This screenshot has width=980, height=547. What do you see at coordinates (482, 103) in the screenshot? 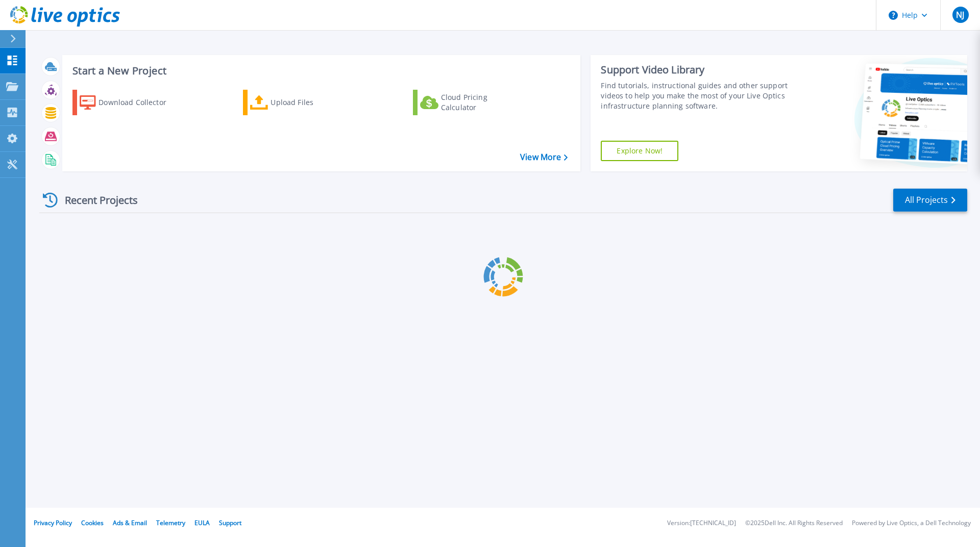
I see `div: Cloud Pricing Calculator` at bounding box center [482, 103].